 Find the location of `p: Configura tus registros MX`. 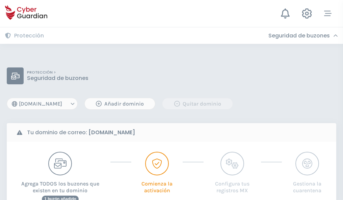

p: Configura tus registros MX is located at coordinates (232, 185).